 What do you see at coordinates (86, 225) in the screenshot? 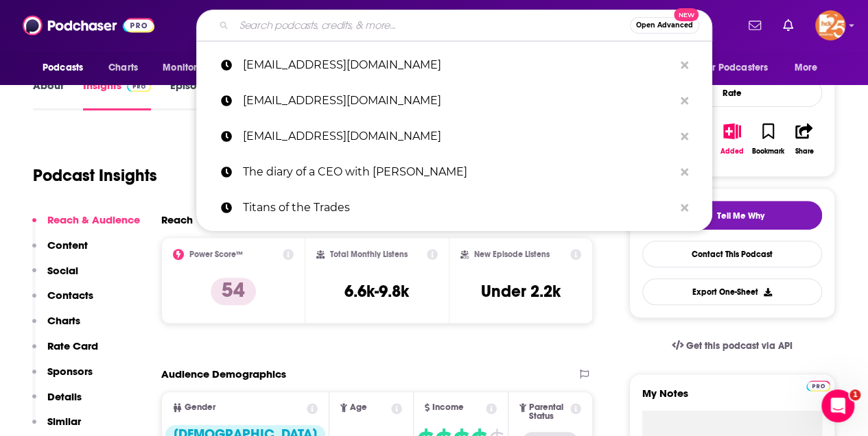
I see `button: Reach & Audience` at bounding box center [86, 225].